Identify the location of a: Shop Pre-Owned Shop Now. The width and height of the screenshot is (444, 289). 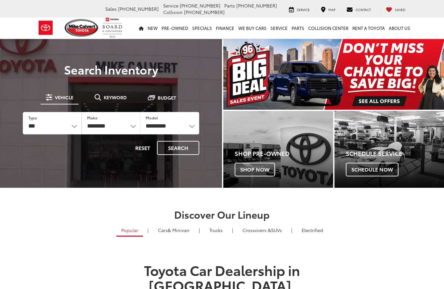
(278, 149).